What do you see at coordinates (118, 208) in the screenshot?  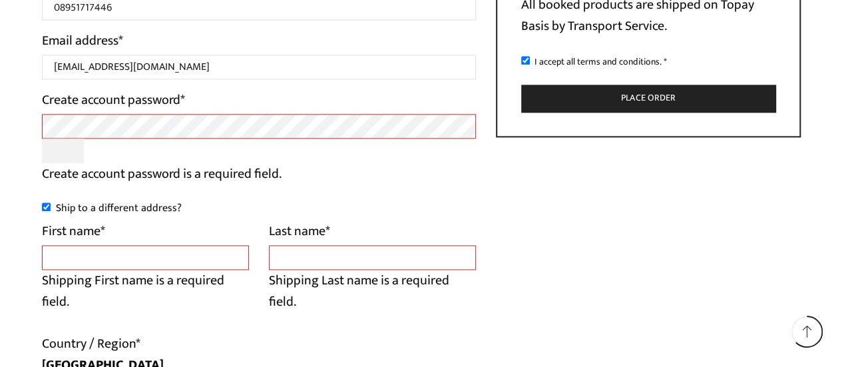 I see `span: Ship to a different address?` at bounding box center [118, 208].